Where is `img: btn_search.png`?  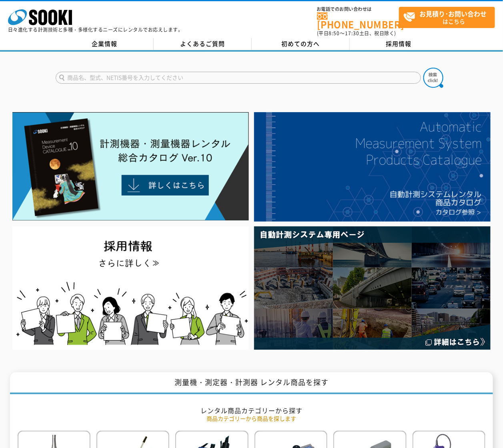 img: btn_search.png is located at coordinates (434, 78).